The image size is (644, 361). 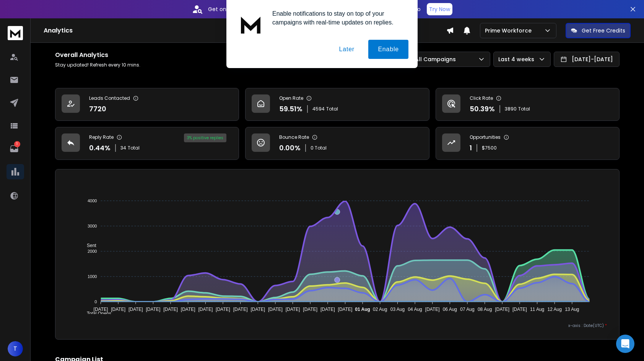 What do you see at coordinates (347, 50) in the screenshot?
I see `button: Later` at bounding box center [347, 50].